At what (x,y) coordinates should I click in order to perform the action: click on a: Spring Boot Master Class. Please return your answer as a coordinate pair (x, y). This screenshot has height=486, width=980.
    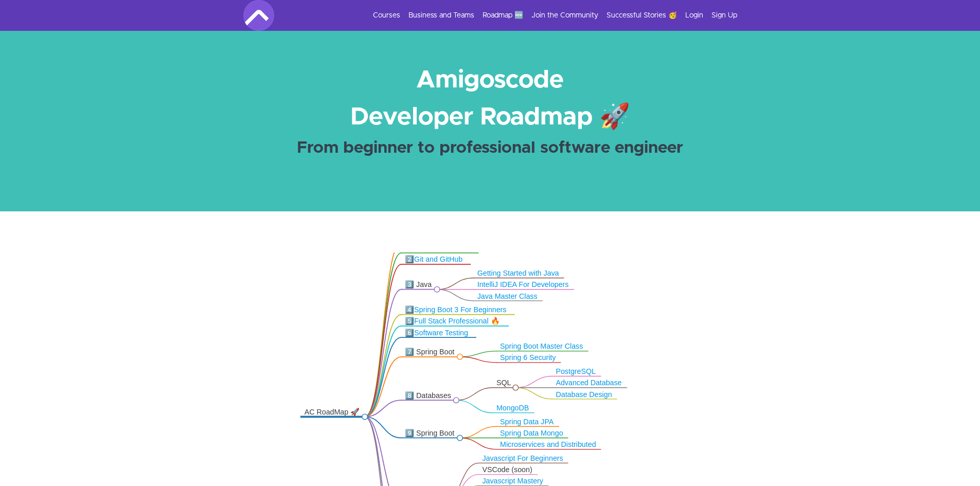
    Looking at the image, I should click on (541, 346).